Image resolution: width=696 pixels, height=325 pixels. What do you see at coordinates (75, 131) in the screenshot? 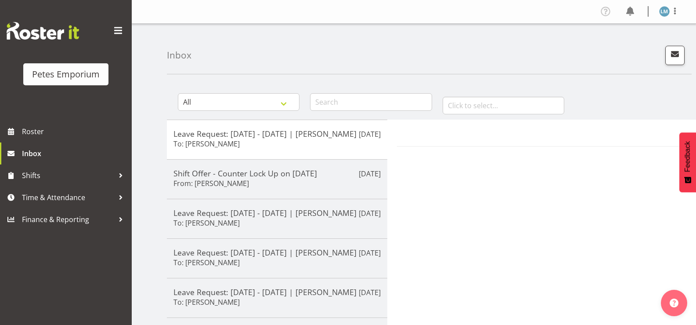
I see `span: Roster` at bounding box center [75, 131].